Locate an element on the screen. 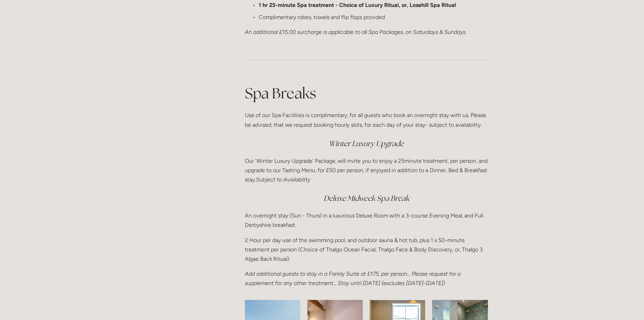  p: An overnight stay (Sun - Thurs) in a luxurious Deluxe Room with a 3-course Evening Meal, and Full... is located at coordinates (366, 221).